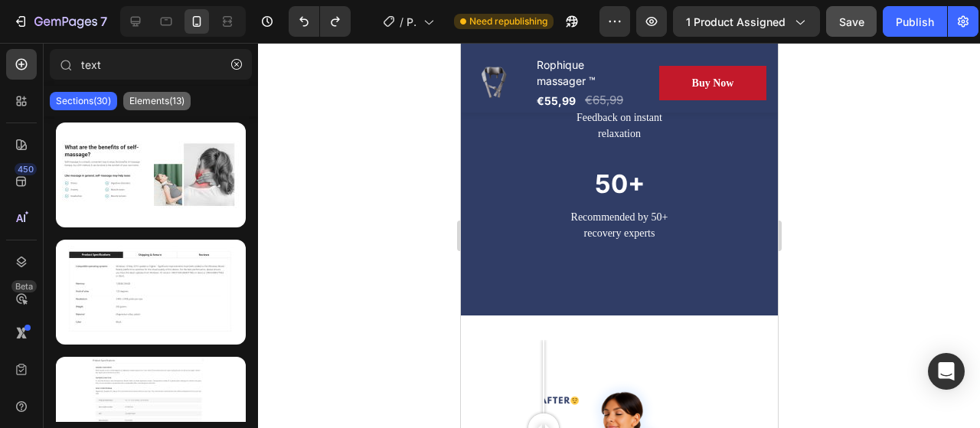 The width and height of the screenshot is (980, 428). Describe the element at coordinates (83, 101) in the screenshot. I see `p: Sections(30)` at that location.